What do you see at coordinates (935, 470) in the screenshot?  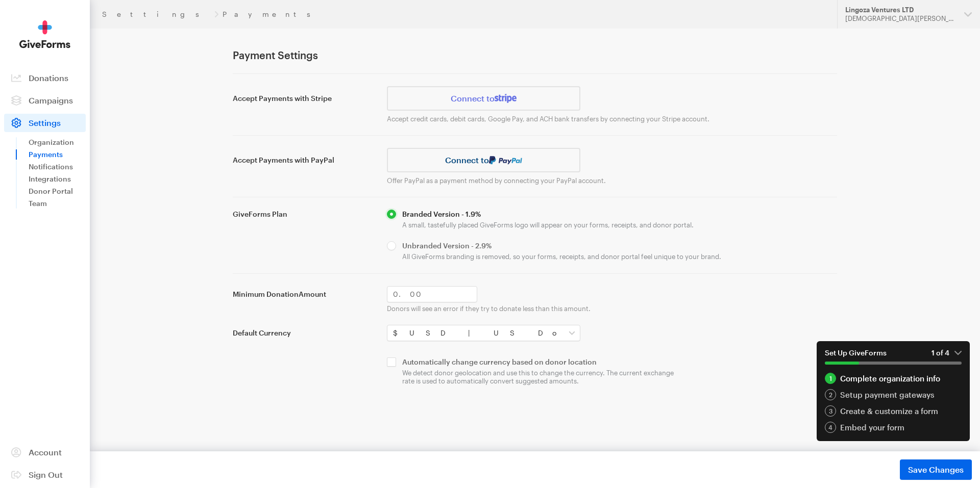 I see `button: Save Changes` at bounding box center [935, 470].